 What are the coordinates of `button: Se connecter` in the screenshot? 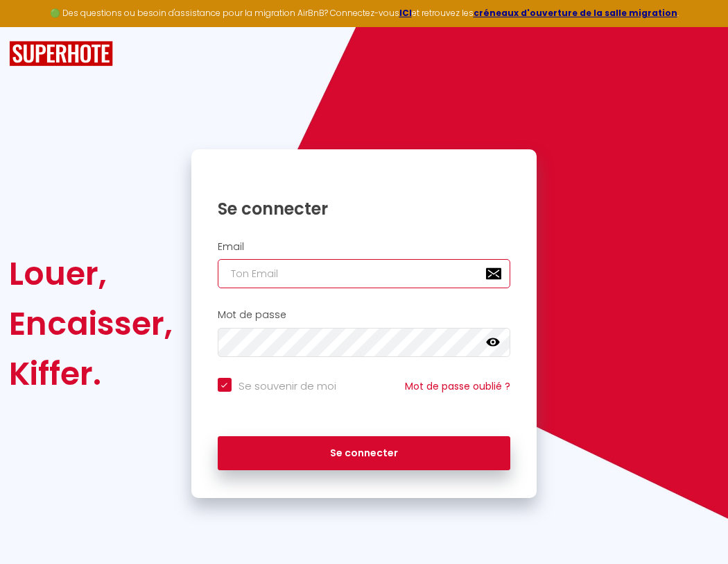 It's located at (364, 453).